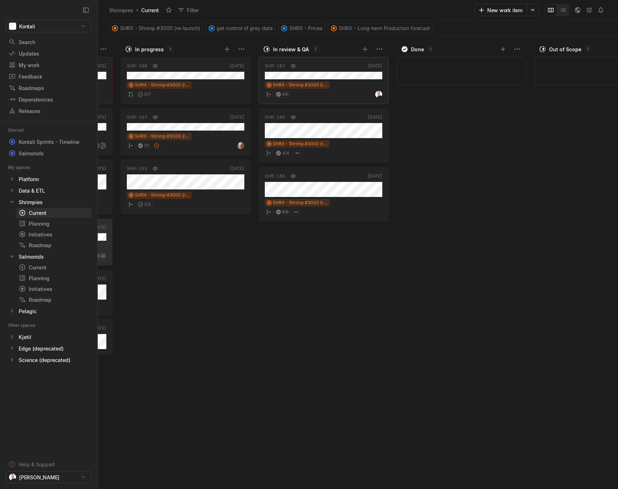 The height and width of the screenshot is (489, 618). Describe the element at coordinates (48, 142) in the screenshot. I see `a: Kontali Sprints - Timeline` at that location.